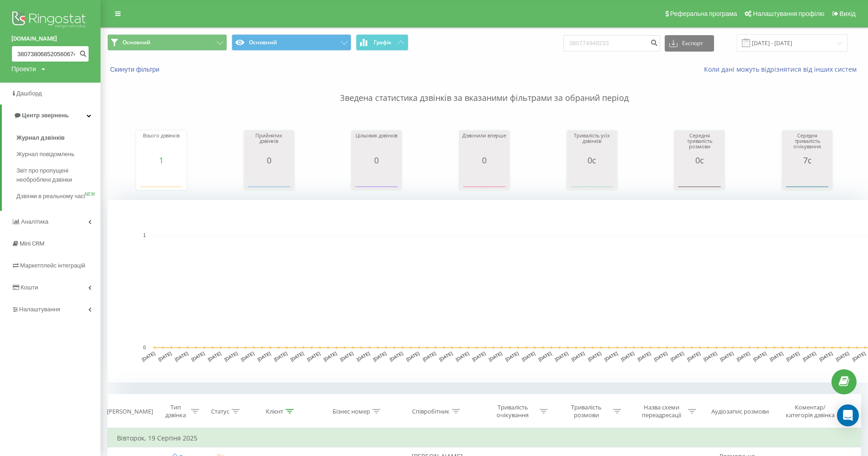 Image resolution: width=868 pixels, height=456 pixels. What do you see at coordinates (703, 14) in the screenshot?
I see `span: Реферальна програма` at bounding box center [703, 14].